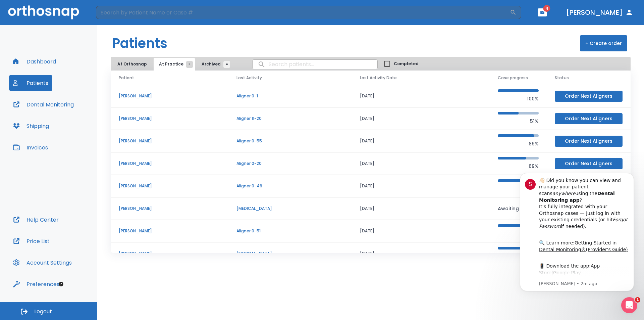 Image resolution: width=644 pixels, height=320 pixels. Describe the element at coordinates (132, 64) in the screenshot. I see `button: At Orthosnap` at that location.